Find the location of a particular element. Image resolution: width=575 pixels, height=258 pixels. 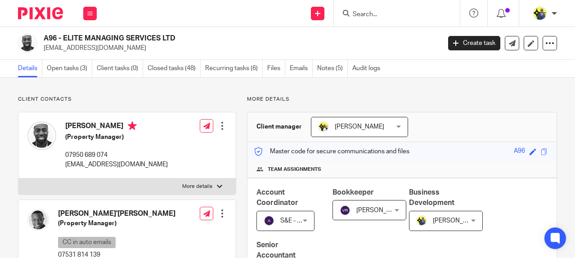

span: Team assignments is located at coordinates (294, 170).